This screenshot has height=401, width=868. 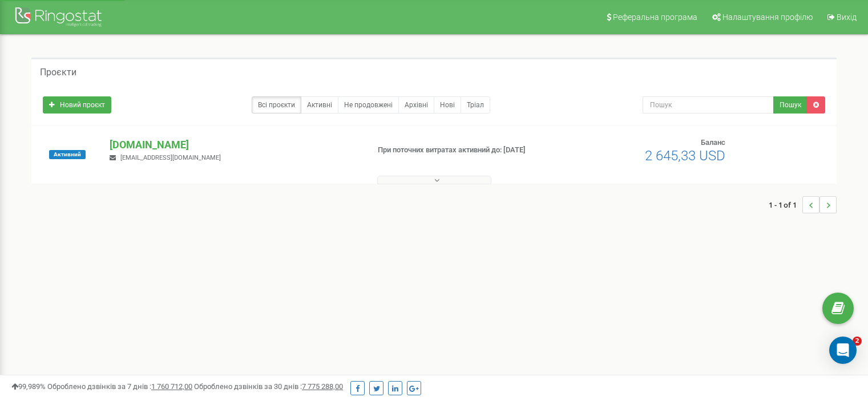 What do you see at coordinates (768, 17) in the screenshot?
I see `span: Налаштування профілю` at bounding box center [768, 17].